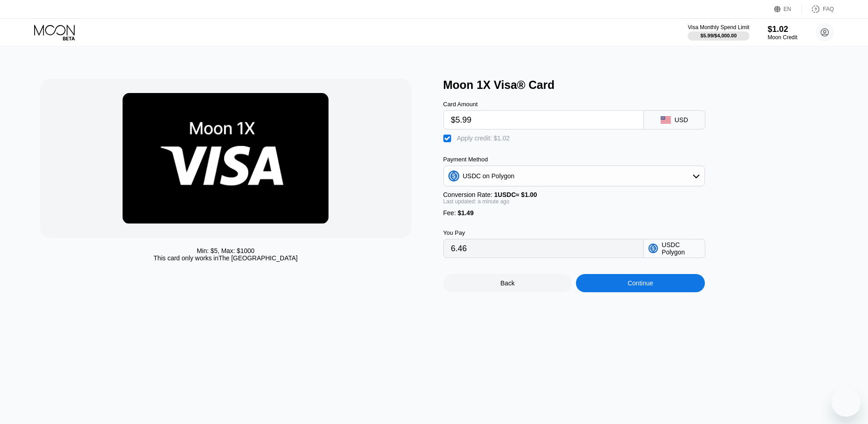 The image size is (868, 424). Describe the element at coordinates (574, 159) in the screenshot. I see `div: Payment Method` at that location.